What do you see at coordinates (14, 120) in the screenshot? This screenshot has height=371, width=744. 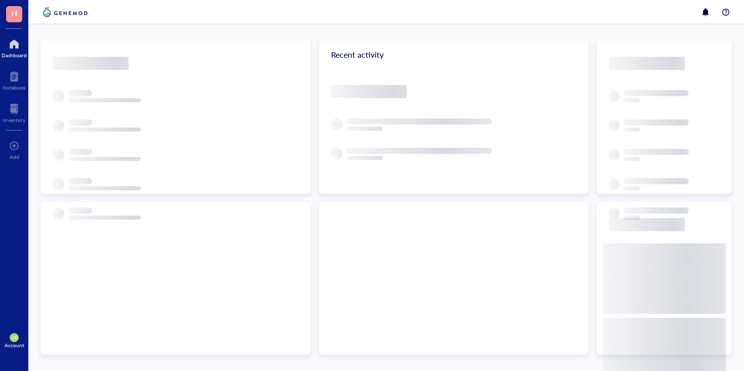 I see `div: Inventory` at bounding box center [14, 120].